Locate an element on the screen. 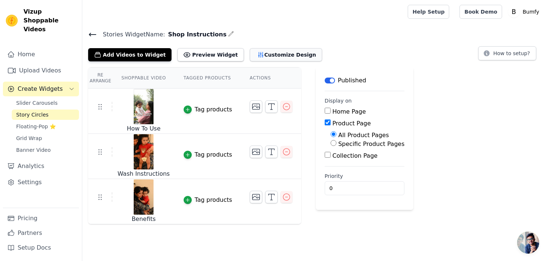  p: Published is located at coordinates (352, 80).